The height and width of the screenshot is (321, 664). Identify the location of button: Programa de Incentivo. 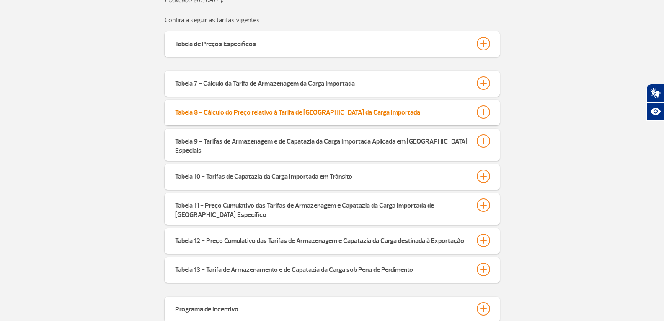
(332, 308).